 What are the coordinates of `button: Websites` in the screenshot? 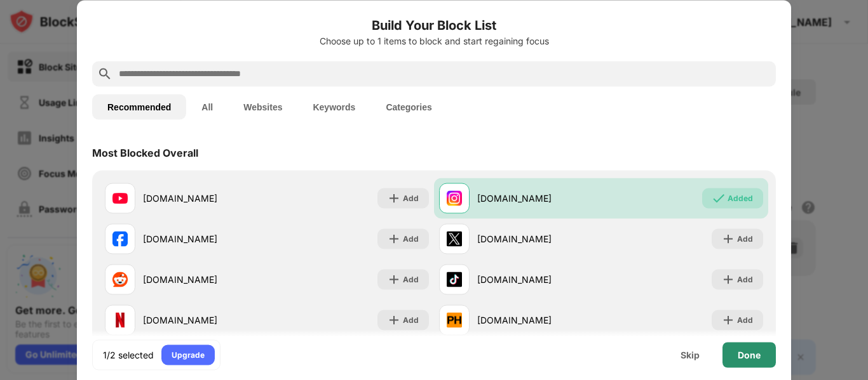 It's located at (262, 106).